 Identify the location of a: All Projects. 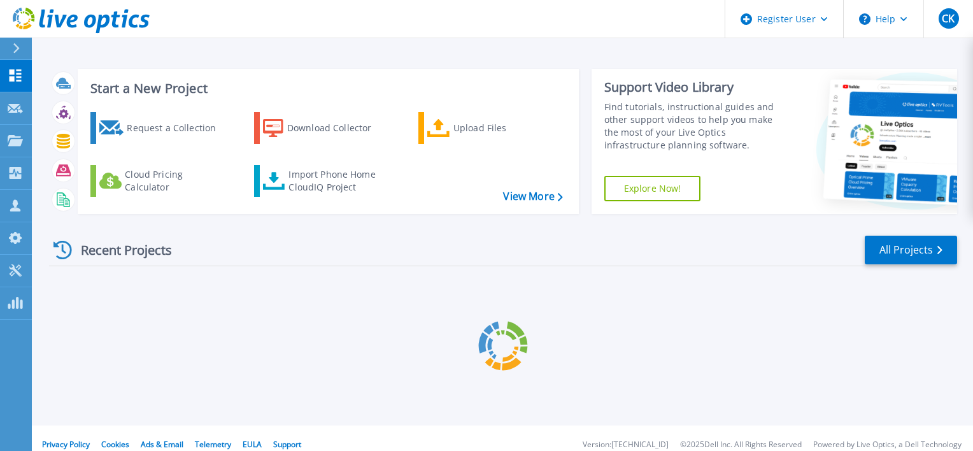
(910, 250).